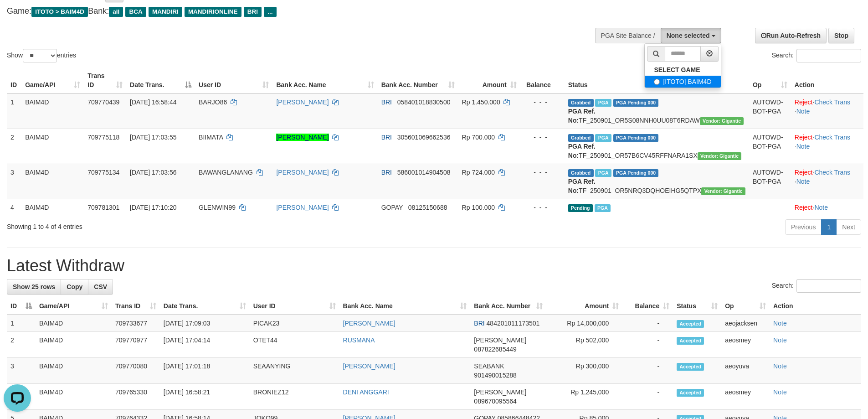 The width and height of the screenshot is (868, 419). I want to click on th: Status, so click(657, 80).